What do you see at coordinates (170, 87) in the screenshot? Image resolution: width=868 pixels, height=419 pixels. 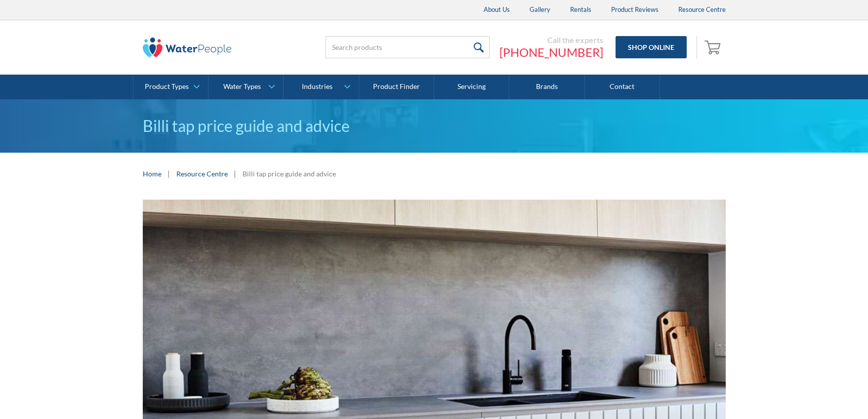 I see `a: Product Types` at bounding box center [170, 87].